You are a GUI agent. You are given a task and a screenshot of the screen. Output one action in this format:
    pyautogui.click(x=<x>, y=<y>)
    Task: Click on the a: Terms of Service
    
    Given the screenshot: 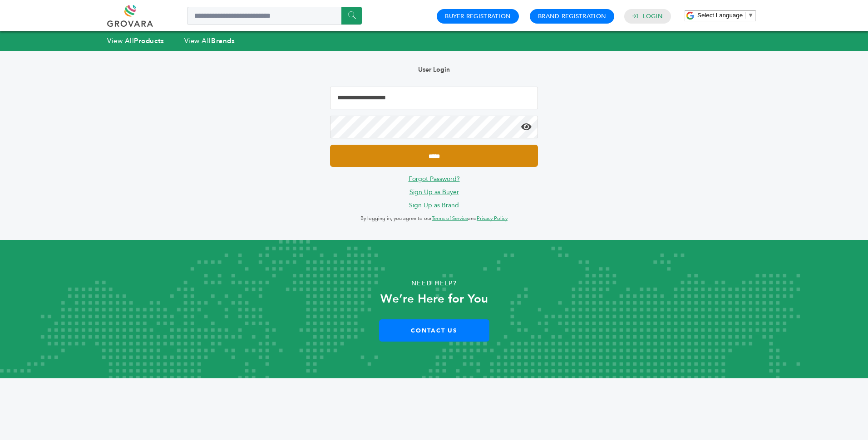 What is the action you would take?
    pyautogui.click(x=450, y=219)
    